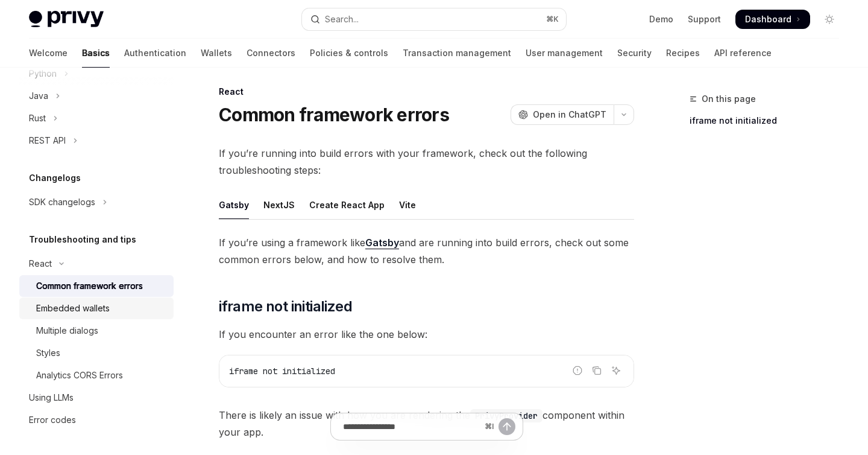  What do you see at coordinates (96, 375) in the screenshot?
I see `a: Analytics CORS Errors` at bounding box center [96, 375].